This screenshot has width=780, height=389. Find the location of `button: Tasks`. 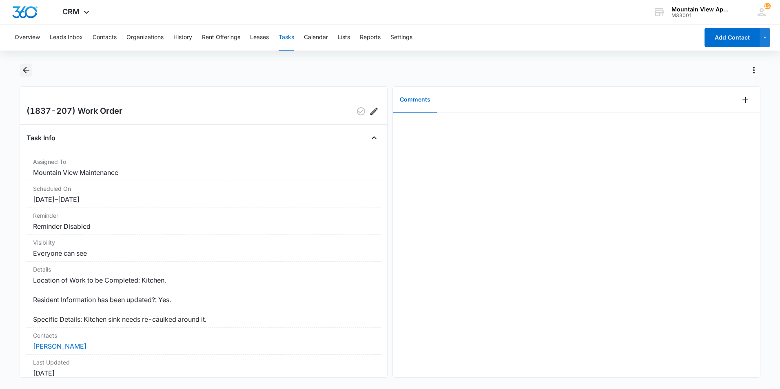

button: Tasks is located at coordinates (286, 38).